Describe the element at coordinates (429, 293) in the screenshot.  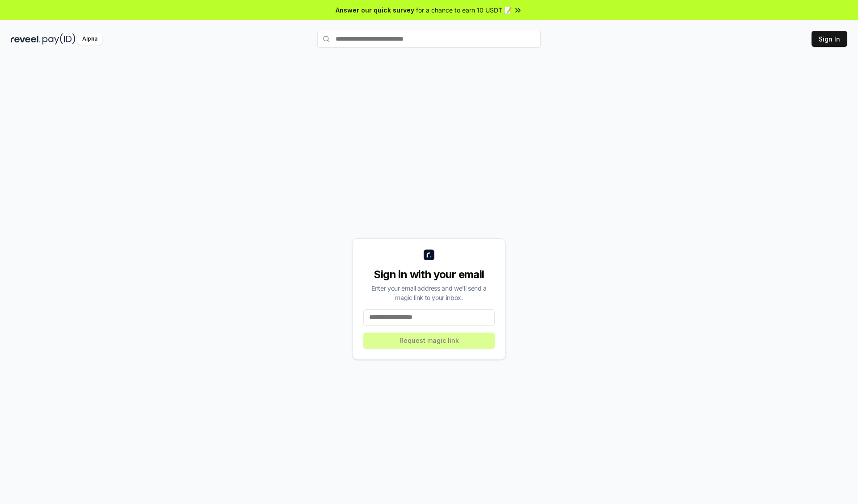
I see `div: Enter your email address and we’ll send a magic link to your inbox.` at that location.